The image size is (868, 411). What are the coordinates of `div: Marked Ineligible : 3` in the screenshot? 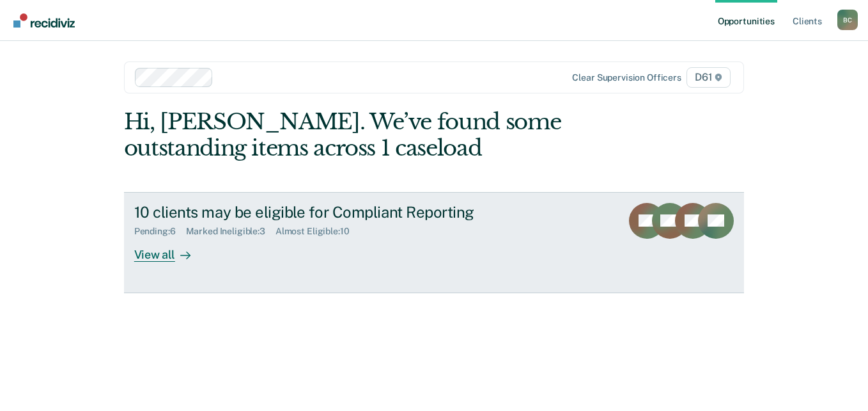 It's located at (231, 231).